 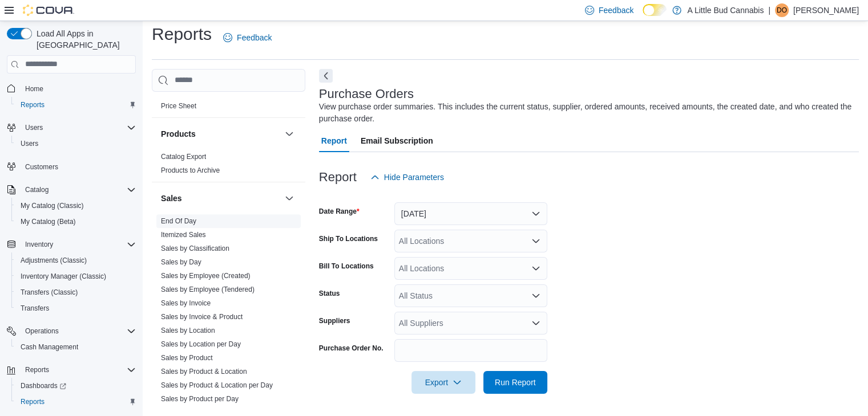 I want to click on button: Run Report, so click(x=515, y=383).